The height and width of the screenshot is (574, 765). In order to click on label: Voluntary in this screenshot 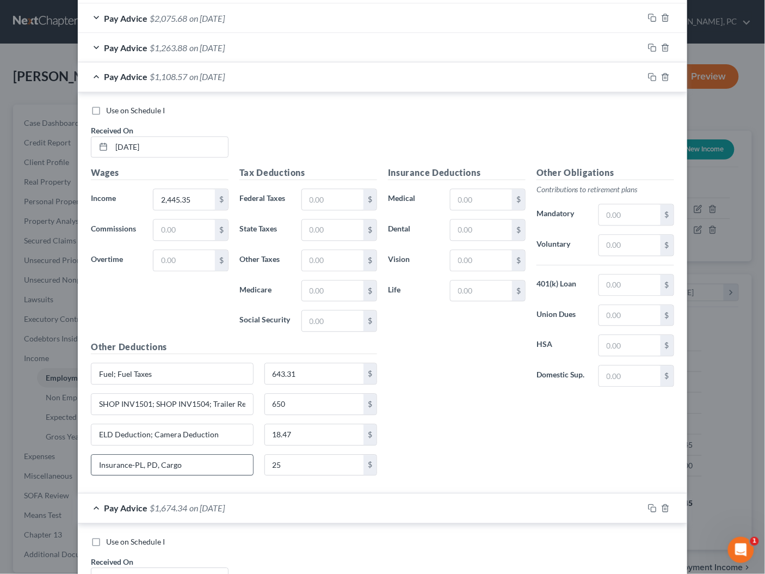, I will do `click(562, 246)`.